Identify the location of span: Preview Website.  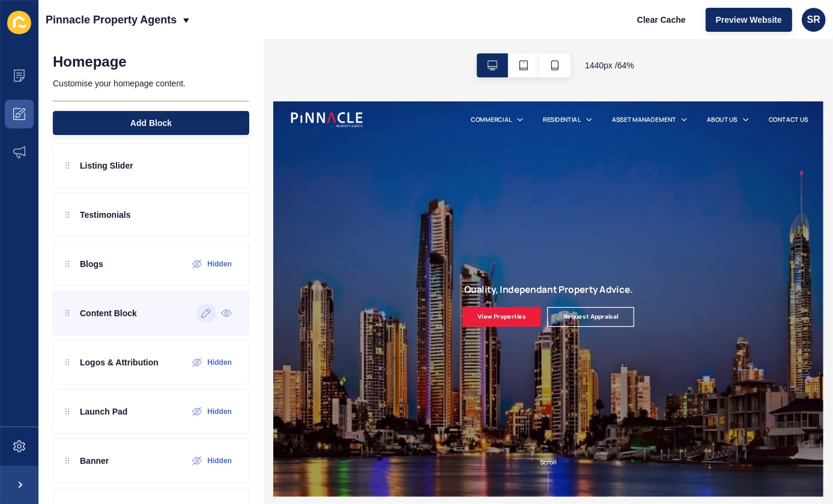
(749, 20).